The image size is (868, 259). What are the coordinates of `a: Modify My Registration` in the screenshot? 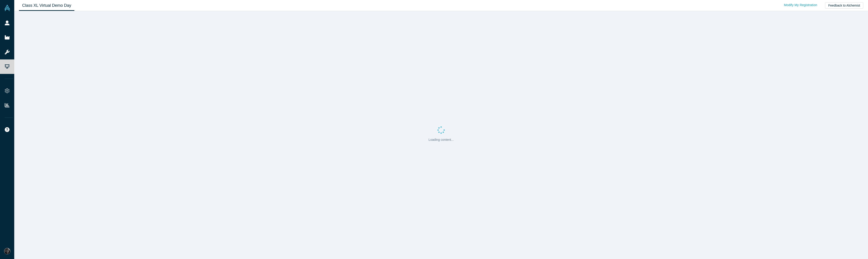 It's located at (801, 5).